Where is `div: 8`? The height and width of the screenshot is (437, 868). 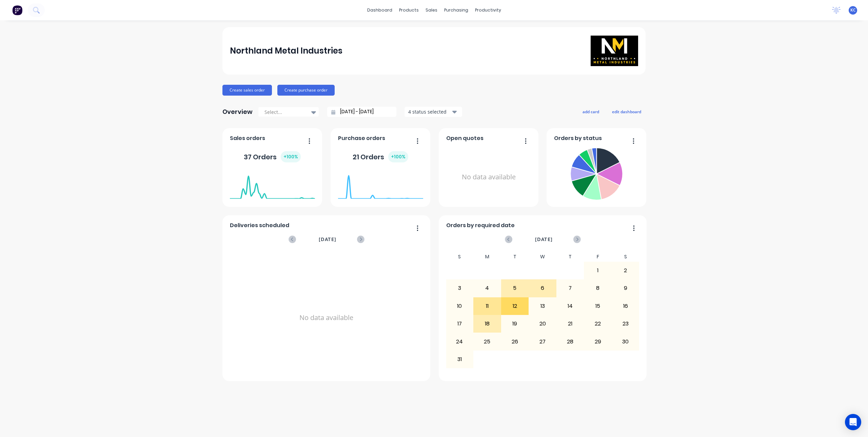
div: 8 is located at coordinates (598, 289).